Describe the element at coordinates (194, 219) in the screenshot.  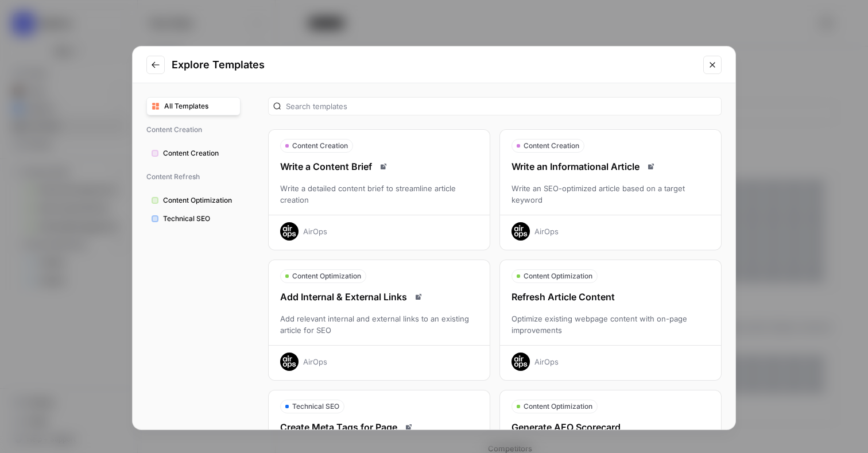
I see `button: Technical SEO` at that location.